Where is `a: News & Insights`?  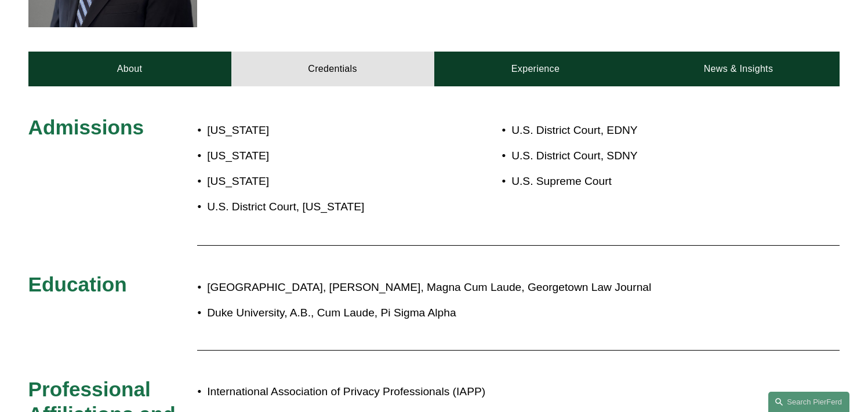 a: News & Insights is located at coordinates (738, 69).